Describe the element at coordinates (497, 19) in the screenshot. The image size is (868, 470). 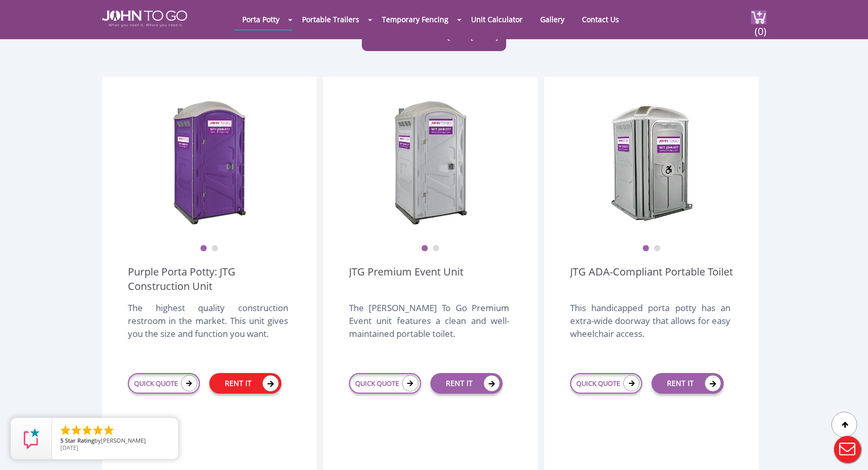
I see `a: Unit Calculator` at that location.